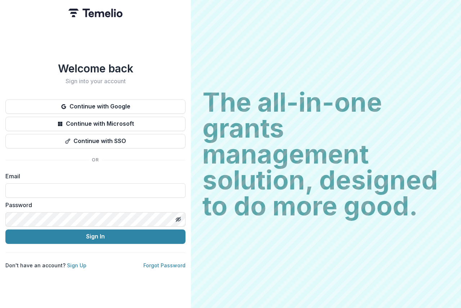  Describe the element at coordinates (96, 141) in the screenshot. I see `button: Continue with SSO` at that location.